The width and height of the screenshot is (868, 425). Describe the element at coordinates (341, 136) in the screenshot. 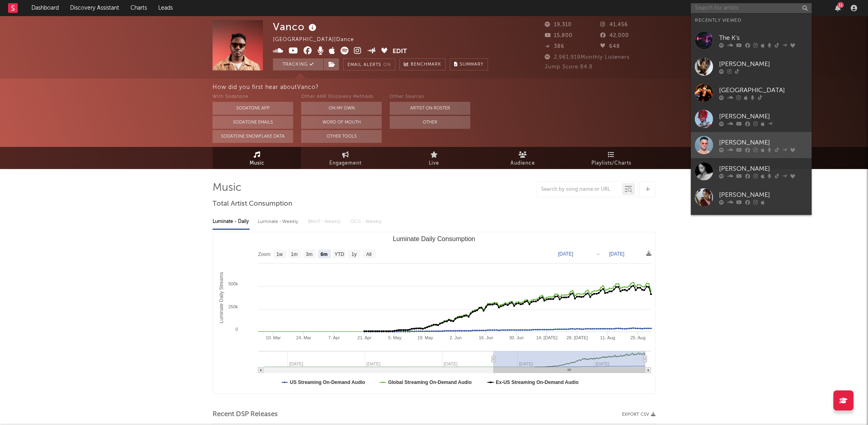

I see `button: Other Tools` at that location.